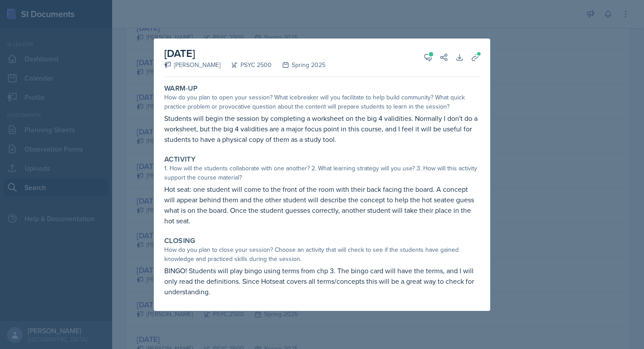 The image size is (644, 349). Describe the element at coordinates (298, 65) in the screenshot. I see `div: Spring 2025` at that location.